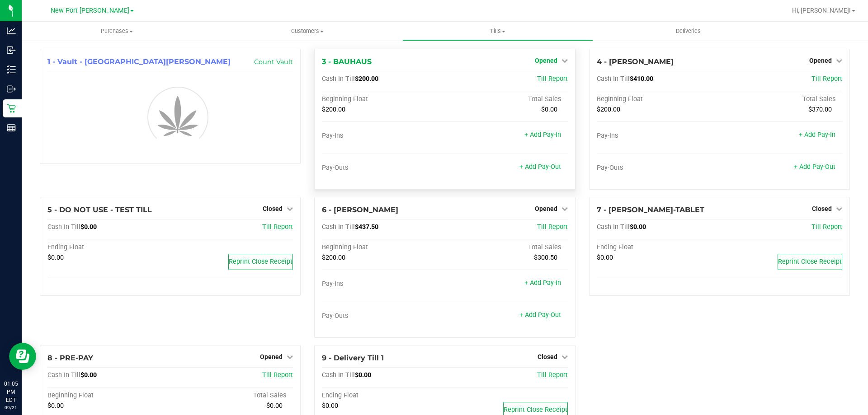 The image size is (868, 415). I want to click on a: Purchases, so click(117, 31).